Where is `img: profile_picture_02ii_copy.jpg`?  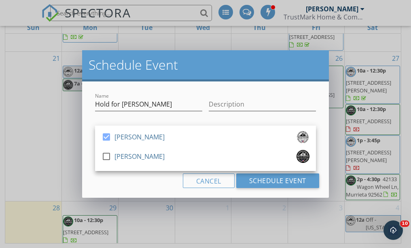 img: profile_picture_02ii_copy.jpg is located at coordinates (303, 156).